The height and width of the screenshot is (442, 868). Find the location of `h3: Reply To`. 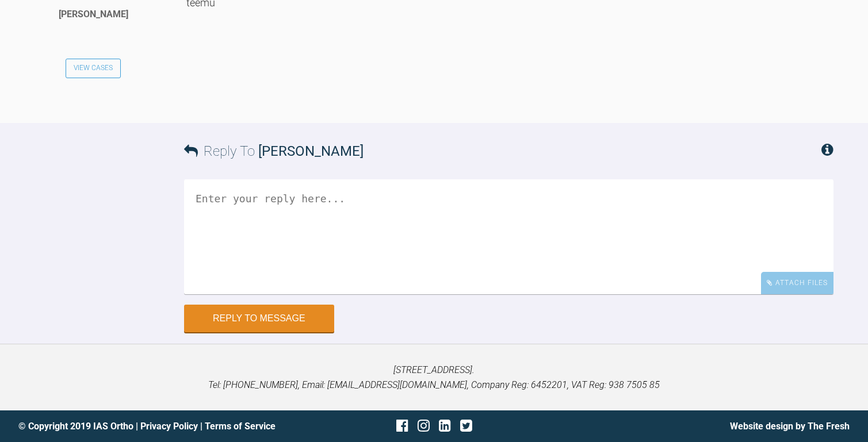

h3: Reply To is located at coordinates (274, 151).